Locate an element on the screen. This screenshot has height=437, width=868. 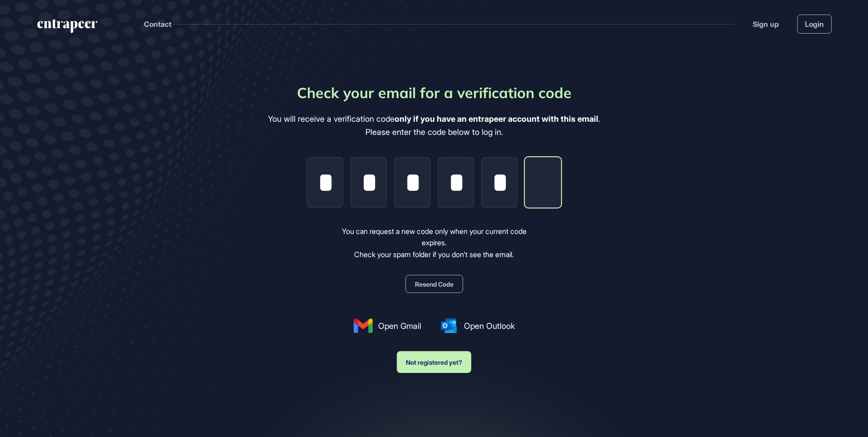
a: Sign up is located at coordinates (765, 24).